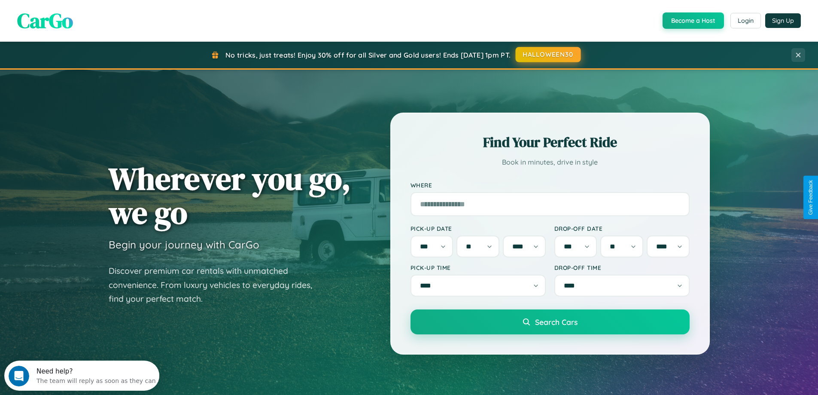 The image size is (818, 395). I want to click on button: HALLOWEEN30, so click(548, 55).